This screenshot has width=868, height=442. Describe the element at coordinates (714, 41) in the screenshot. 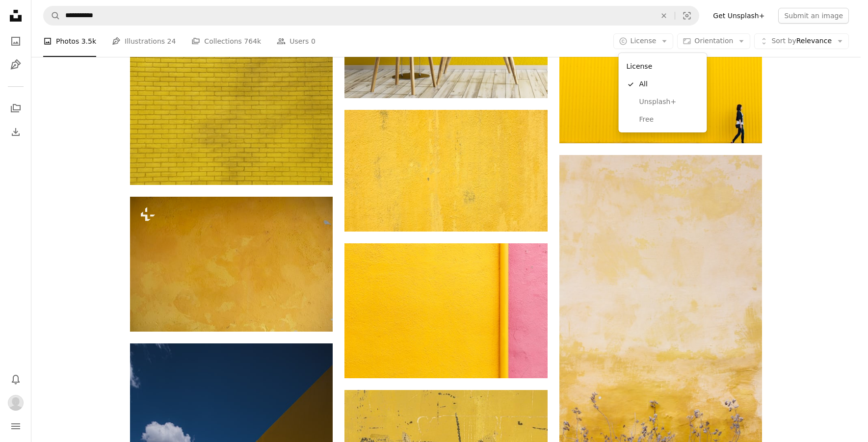

I see `button: Orientation` at that location.